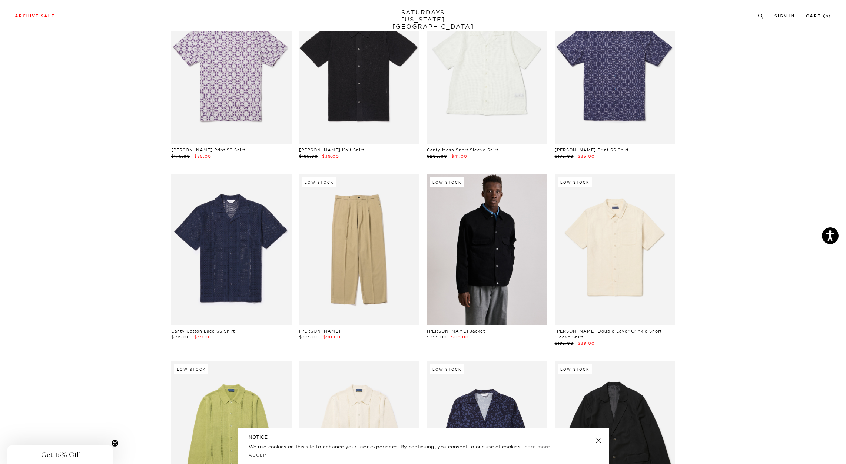 The height and width of the screenshot is (464, 846). What do you see at coordinates (462, 150) in the screenshot?
I see `a: Canty Mesh Short Sleeve Shirt` at bounding box center [462, 150].